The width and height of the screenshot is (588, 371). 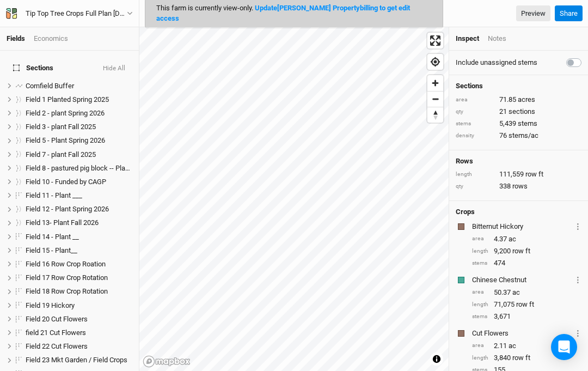 What do you see at coordinates (60, 126) in the screenshot?
I see `span: Field 3 - plant Fall 2025` at bounding box center [60, 126].